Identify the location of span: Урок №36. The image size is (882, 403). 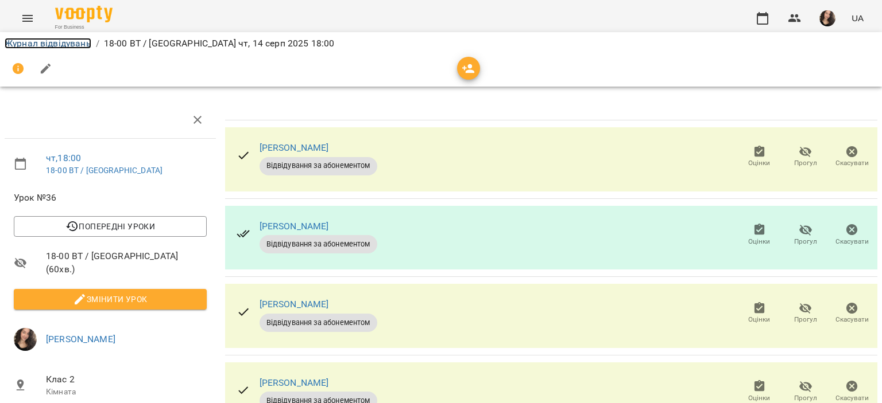
(110, 198).